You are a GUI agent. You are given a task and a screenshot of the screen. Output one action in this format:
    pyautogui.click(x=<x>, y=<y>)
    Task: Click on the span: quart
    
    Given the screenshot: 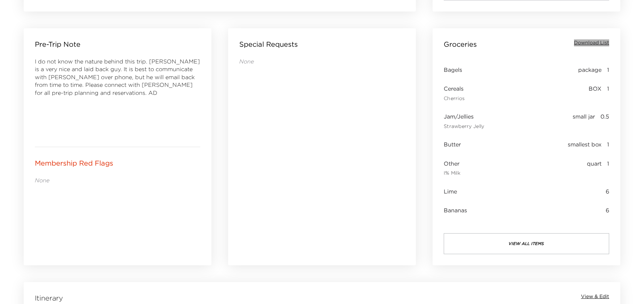 What is the action you would take?
    pyautogui.click(x=595, y=168)
    